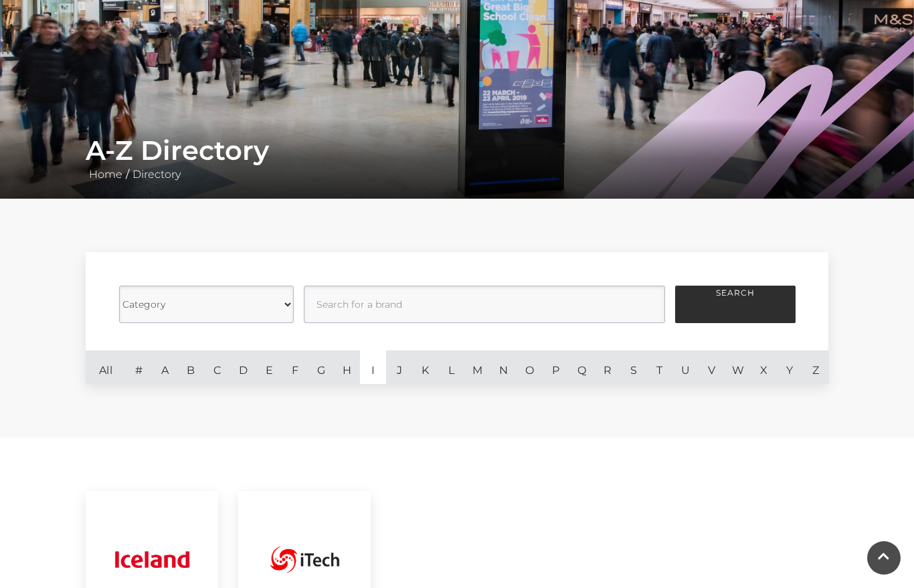 The width and height of the screenshot is (914, 588). I want to click on a: All, so click(105, 367).